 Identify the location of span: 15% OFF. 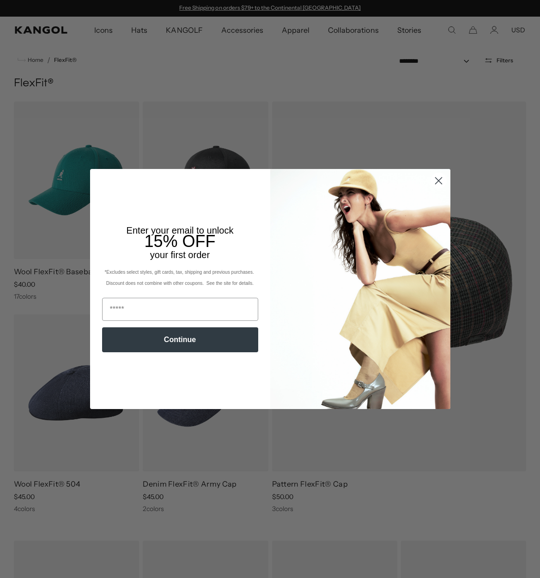
(180, 241).